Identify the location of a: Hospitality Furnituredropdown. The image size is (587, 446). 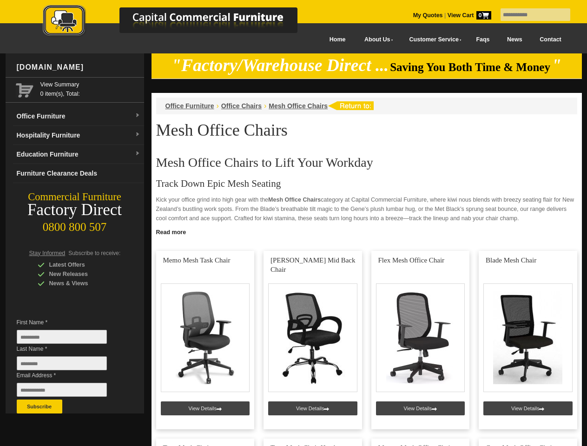
(79, 135).